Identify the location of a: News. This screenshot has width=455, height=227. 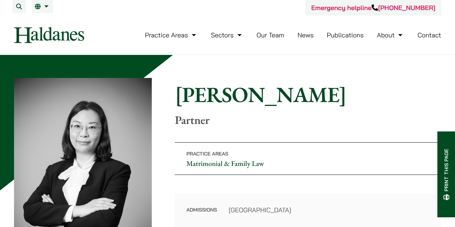
(305, 35).